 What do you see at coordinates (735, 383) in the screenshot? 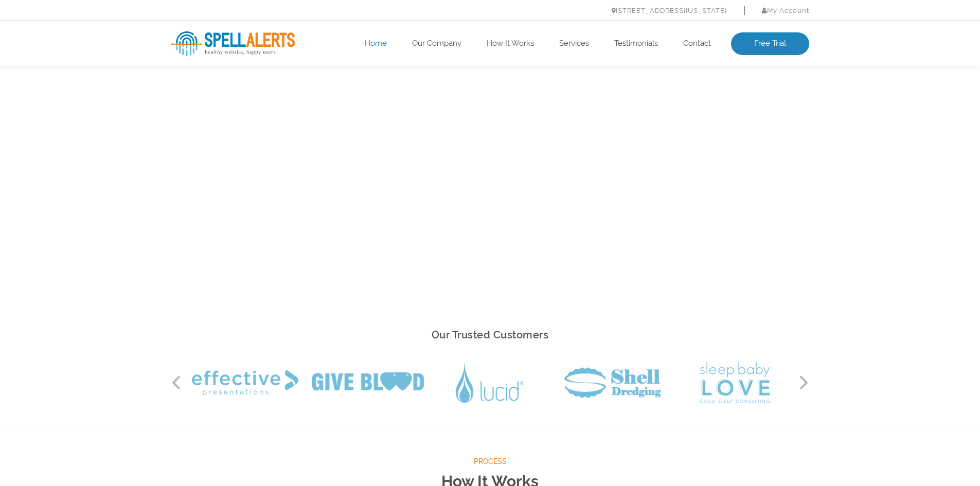
I see `img: Sleep Baby Love` at bounding box center [735, 383].